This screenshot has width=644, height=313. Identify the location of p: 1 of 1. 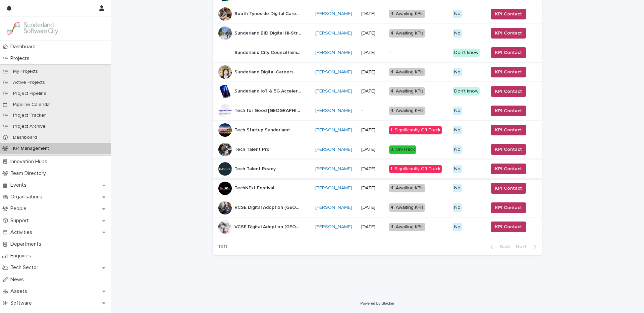
(223, 246).